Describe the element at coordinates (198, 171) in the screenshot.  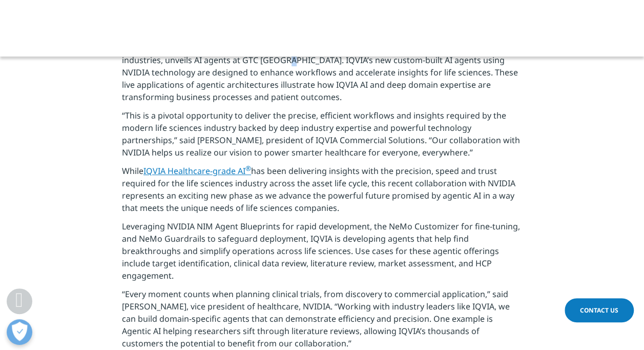
I see `a: IQVIA Healthcare-grade AI®` at that location.